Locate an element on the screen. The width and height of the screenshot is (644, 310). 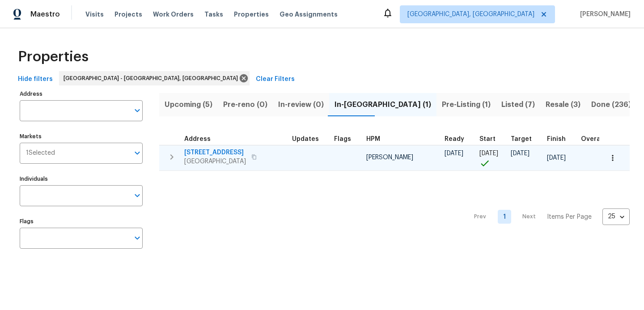
span: Listed (7) is located at coordinates (518, 105).